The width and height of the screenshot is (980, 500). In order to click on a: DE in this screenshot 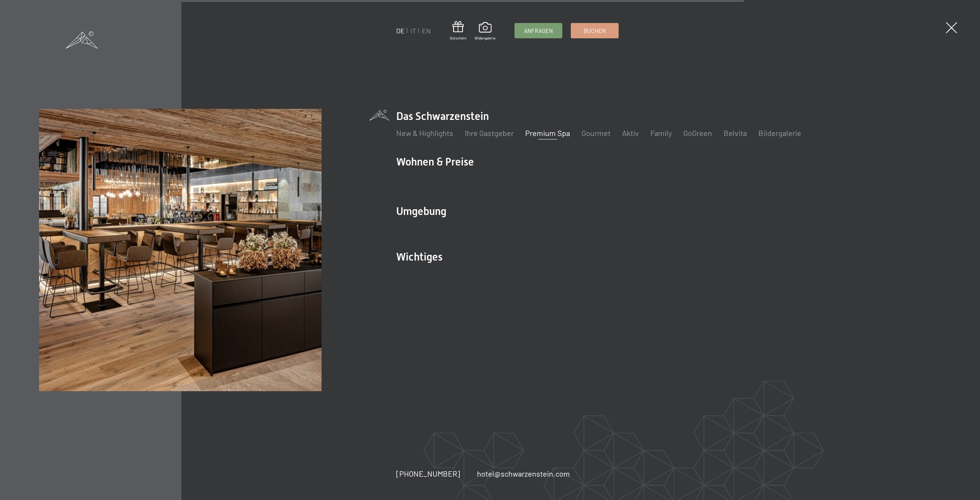, I will do `click(400, 30)`.